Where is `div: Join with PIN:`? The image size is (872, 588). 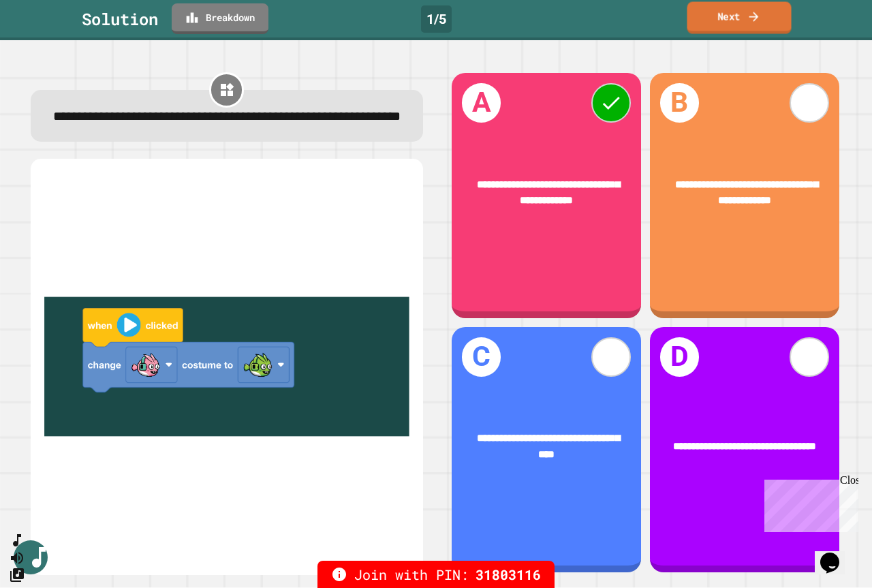
div: Join with PIN: is located at coordinates (436, 574).